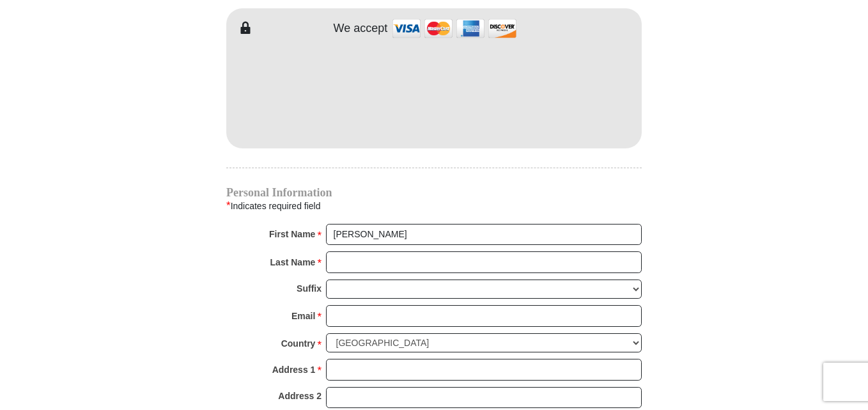  I want to click on h4: Personal Information, so click(434, 193).